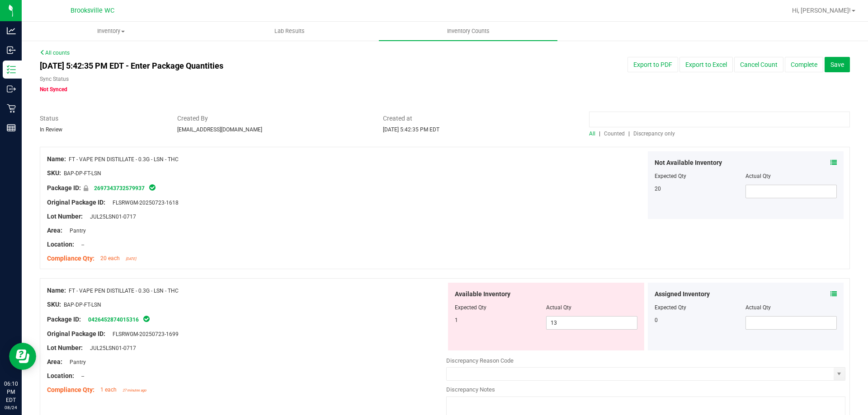  Describe the element at coordinates (615, 134) in the screenshot. I see `a: Counted` at that location.